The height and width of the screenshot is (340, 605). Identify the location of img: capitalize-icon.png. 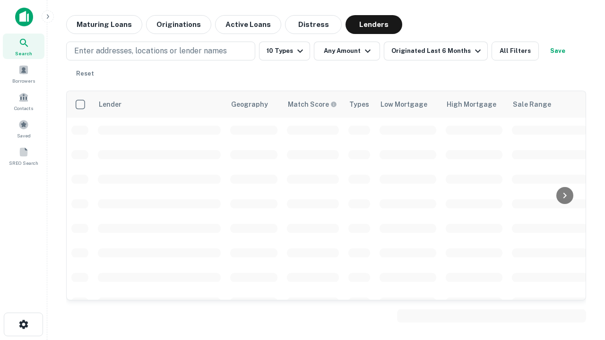
(24, 17).